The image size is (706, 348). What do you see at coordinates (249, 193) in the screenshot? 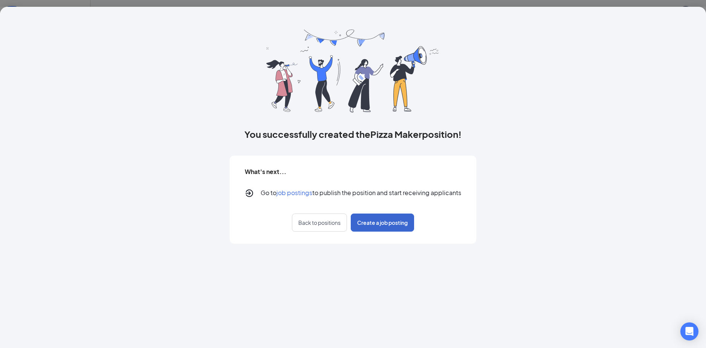
I see `svg: Logout` at bounding box center [249, 193].